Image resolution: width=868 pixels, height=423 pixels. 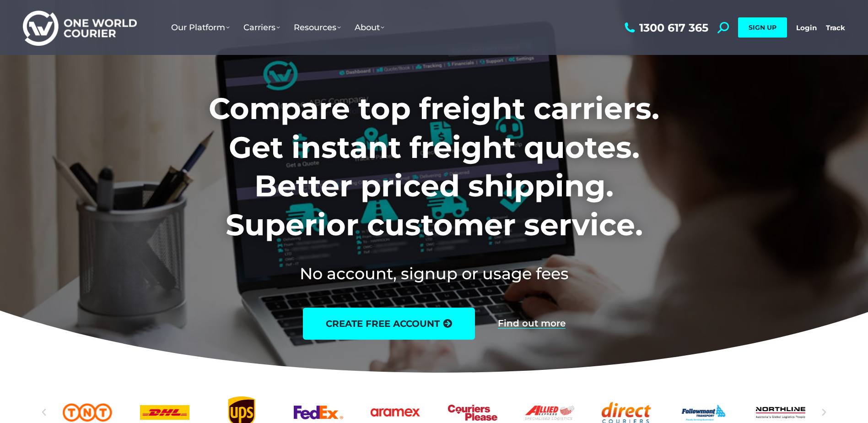 What do you see at coordinates (532, 324) in the screenshot?
I see `a: Find out more` at bounding box center [532, 324].